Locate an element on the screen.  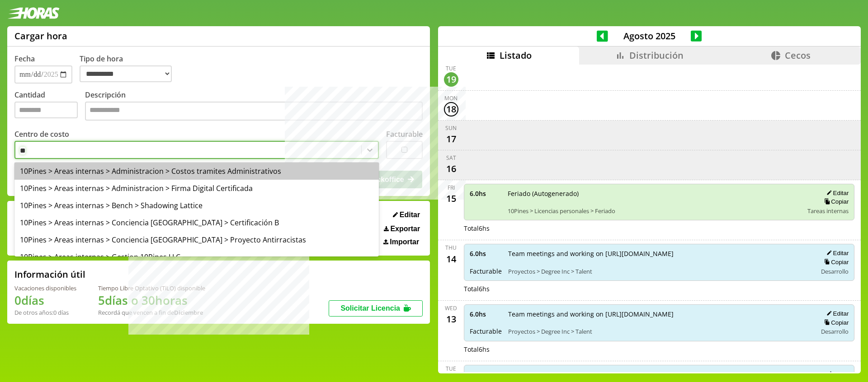
span: Cecos is located at coordinates (798, 55).